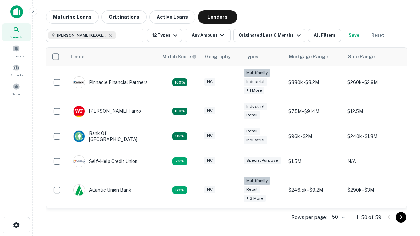 This screenshot has width=420, height=236. Describe the element at coordinates (180, 161) in the screenshot. I see `div: Matching Properties: 11, hasApolloMatch: undefined` at that location.